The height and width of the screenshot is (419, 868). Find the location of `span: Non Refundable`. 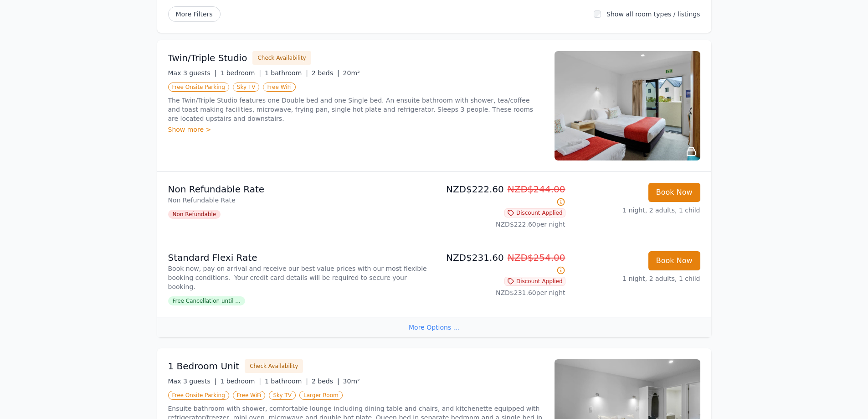

span: Non Refundable is located at coordinates (195, 215).